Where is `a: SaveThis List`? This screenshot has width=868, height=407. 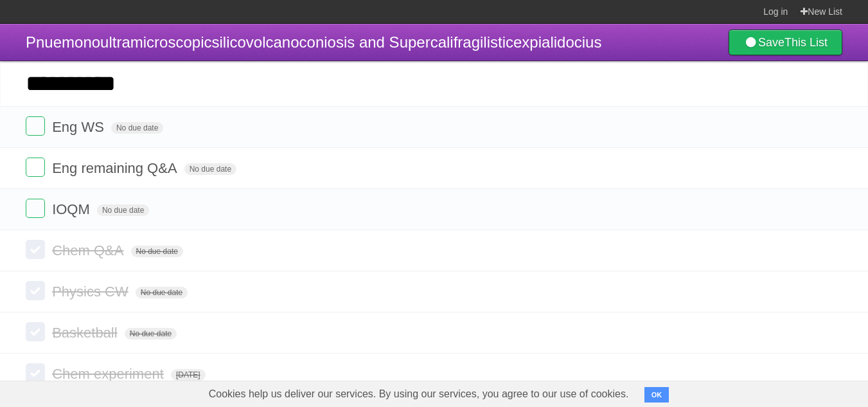 a: SaveThis List is located at coordinates (785, 43).